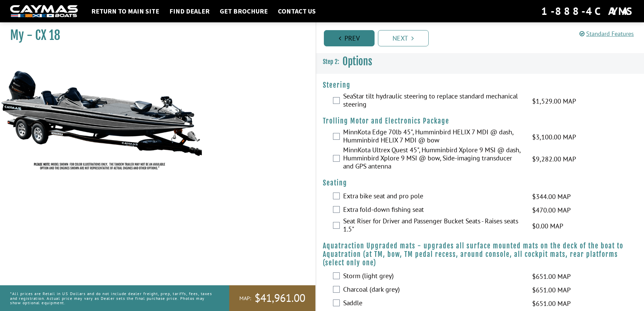 Image resolution: width=644 pixels, height=311 pixels. What do you see at coordinates (245, 298) in the screenshot?
I see `span: MAP:` at bounding box center [245, 298].